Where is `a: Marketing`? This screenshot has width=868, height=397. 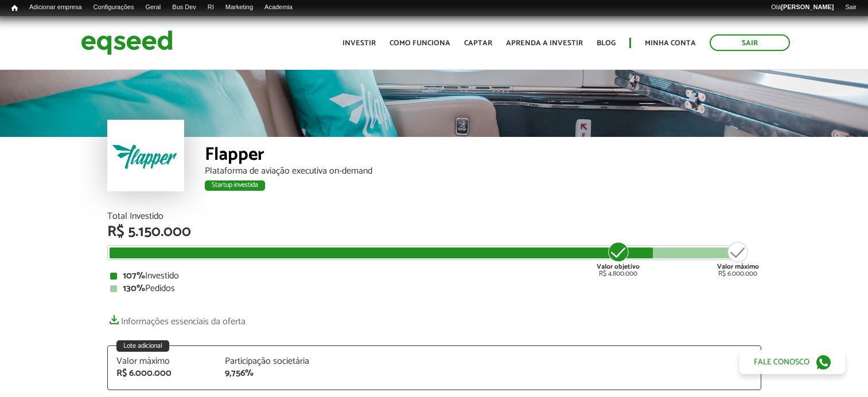
a: Marketing is located at coordinates (239, 8).